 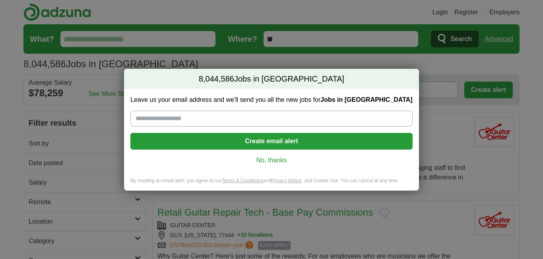 What do you see at coordinates (271, 183) in the screenshot?
I see `div: By creating an email alert, you agree to our and , and Cookie Use. You can cancel at any time.` at bounding box center [271, 183].